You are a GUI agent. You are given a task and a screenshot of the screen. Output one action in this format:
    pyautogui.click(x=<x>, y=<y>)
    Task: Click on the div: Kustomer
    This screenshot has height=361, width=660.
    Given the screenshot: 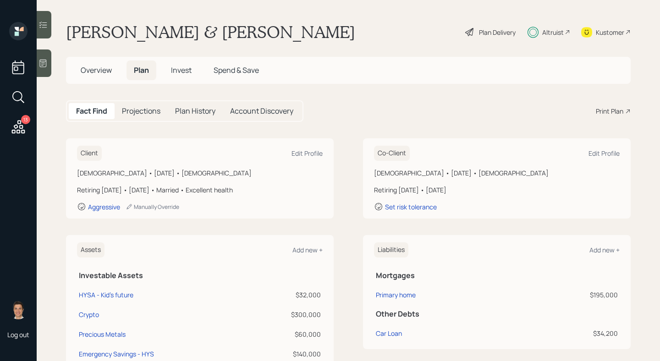 What is the action you would take?
    pyautogui.click(x=610, y=32)
    